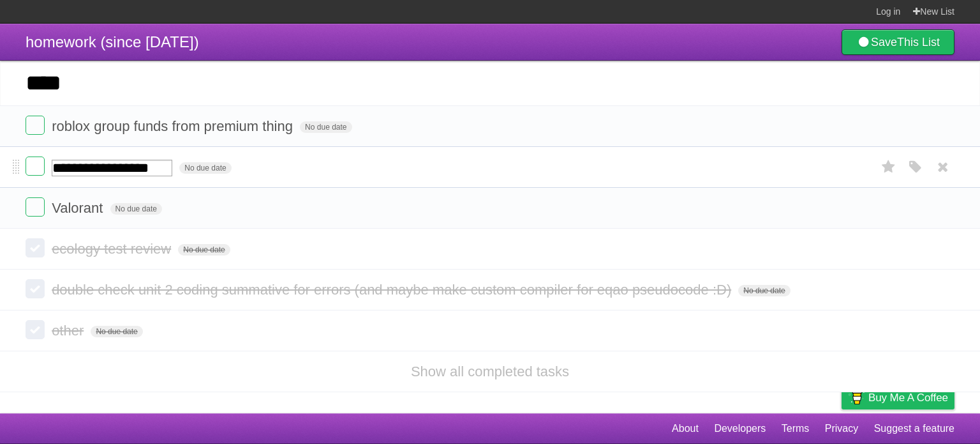 This screenshot has width=980, height=444. I want to click on a: Show all completed tasks, so click(490, 371).